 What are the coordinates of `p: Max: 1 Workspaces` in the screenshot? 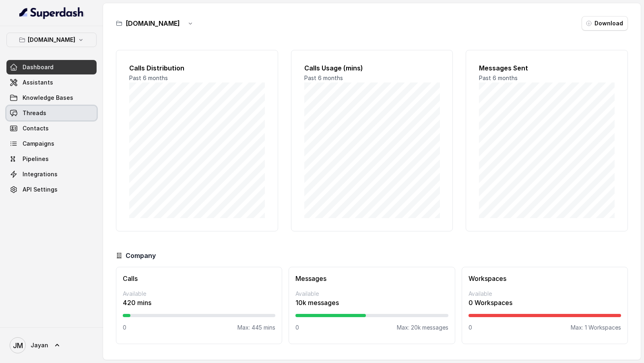 It's located at (596, 327).